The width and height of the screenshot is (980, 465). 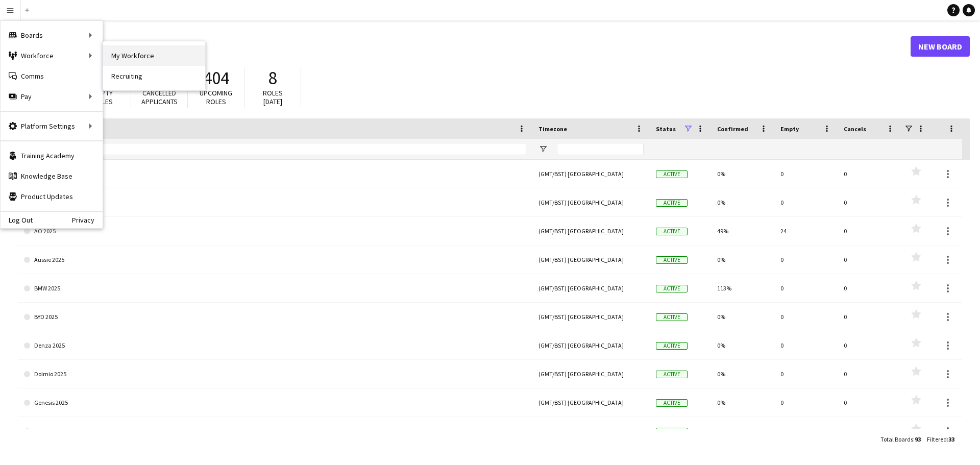 What do you see at coordinates (732, 129) in the screenshot?
I see `span: Confirmed` at bounding box center [732, 129].